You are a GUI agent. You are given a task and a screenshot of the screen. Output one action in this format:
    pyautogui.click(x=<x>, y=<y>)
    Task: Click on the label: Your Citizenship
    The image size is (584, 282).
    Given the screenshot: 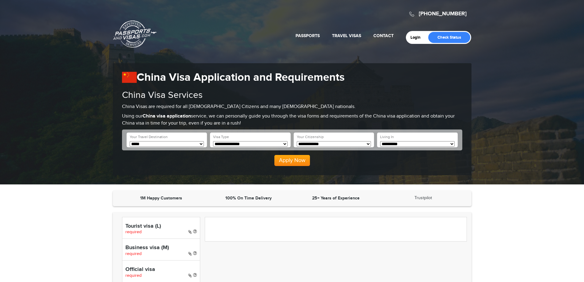 What is the action you would take?
    pyautogui.click(x=310, y=137)
    